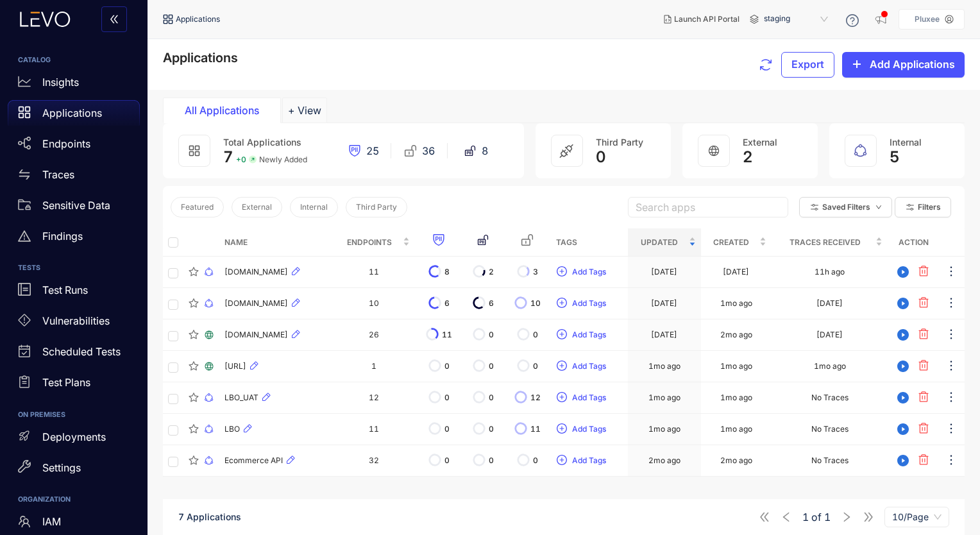 The height and width of the screenshot is (535, 980). I want to click on a: Findings, so click(74, 239).